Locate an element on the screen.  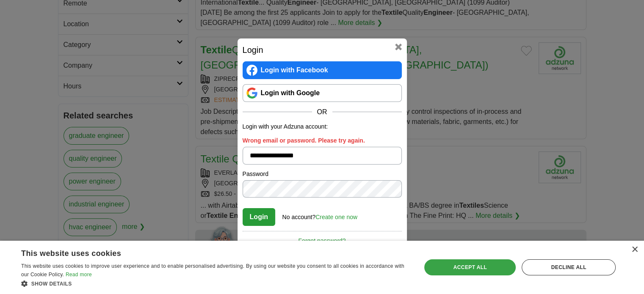
span: This website uses cookies to improve user experience and to enable personalised advertising. By u... is located at coordinates (212, 271).